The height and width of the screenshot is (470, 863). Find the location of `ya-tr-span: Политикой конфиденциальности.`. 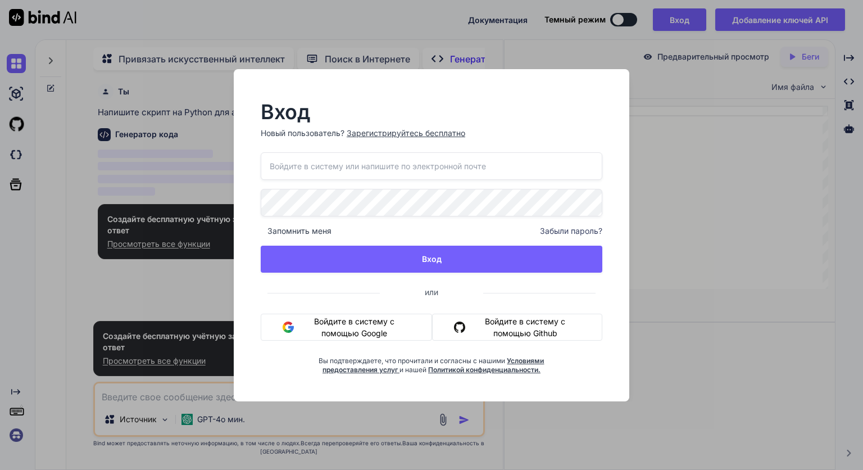

ya-tr-span: Политикой конфиденциальности. is located at coordinates (484, 369).